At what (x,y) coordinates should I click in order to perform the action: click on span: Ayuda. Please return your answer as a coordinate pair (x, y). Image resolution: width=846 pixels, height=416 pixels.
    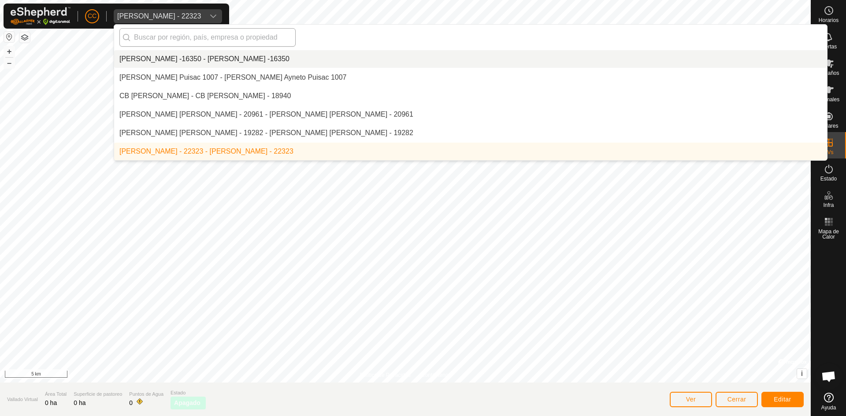
    Looking at the image, I should click on (829, 408).